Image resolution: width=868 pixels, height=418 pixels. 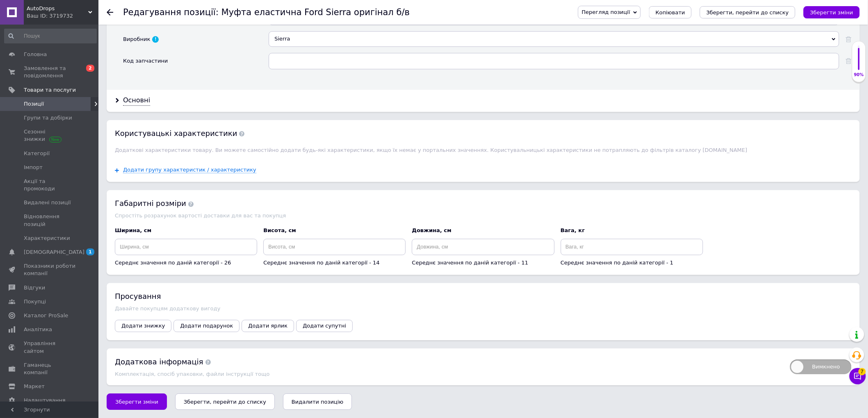 I want to click on span: AutoDrops, so click(x=57, y=8).